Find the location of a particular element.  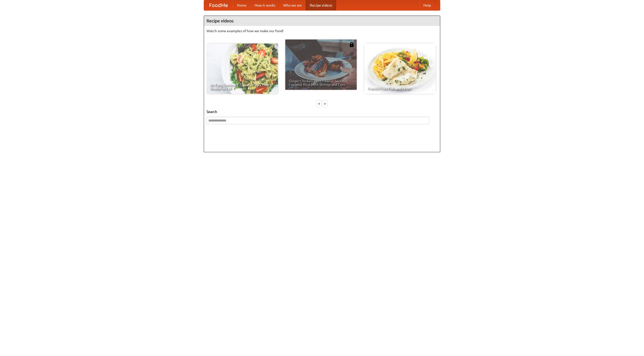

a: An Easy, Summery Tomato Pasta That's Ready for Fall is located at coordinates (242, 69).